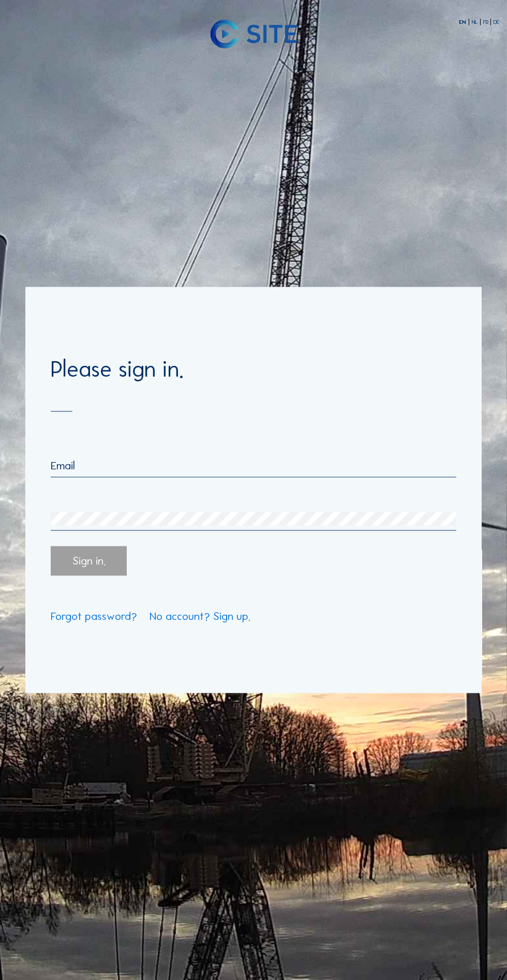 Image resolution: width=507 pixels, height=980 pixels. Describe the element at coordinates (476, 22) in the screenshot. I see `div: NL` at that location.